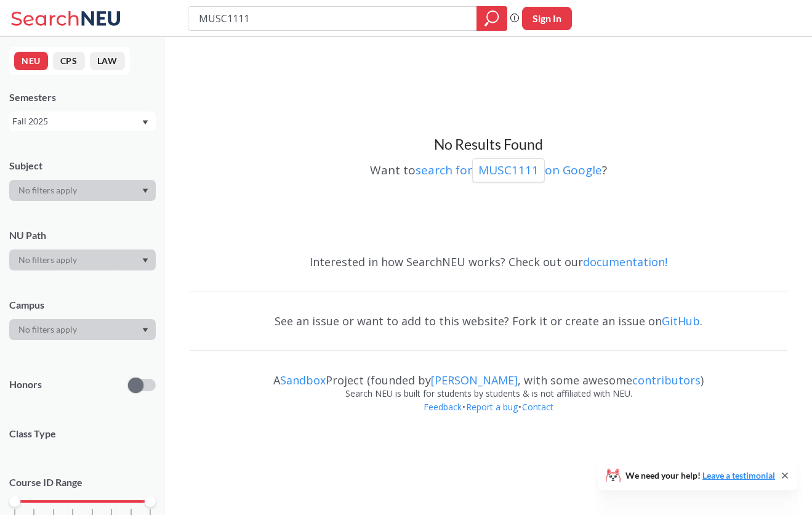 The height and width of the screenshot is (515, 812). Describe the element at coordinates (489, 394) in the screenshot. I see `div: Search NEU is built for students by students & is not affiliated with NEU.` at that location.